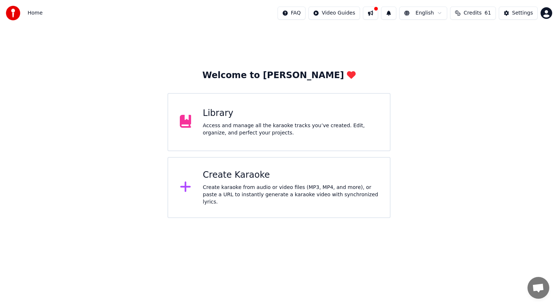 The width and height of the screenshot is (558, 306). What do you see at coordinates (290, 129) in the screenshot?
I see `div: Access and manage all the karaoke tracks you’ve created. Edit, organize, and perfect your projects.` at bounding box center [290, 129].